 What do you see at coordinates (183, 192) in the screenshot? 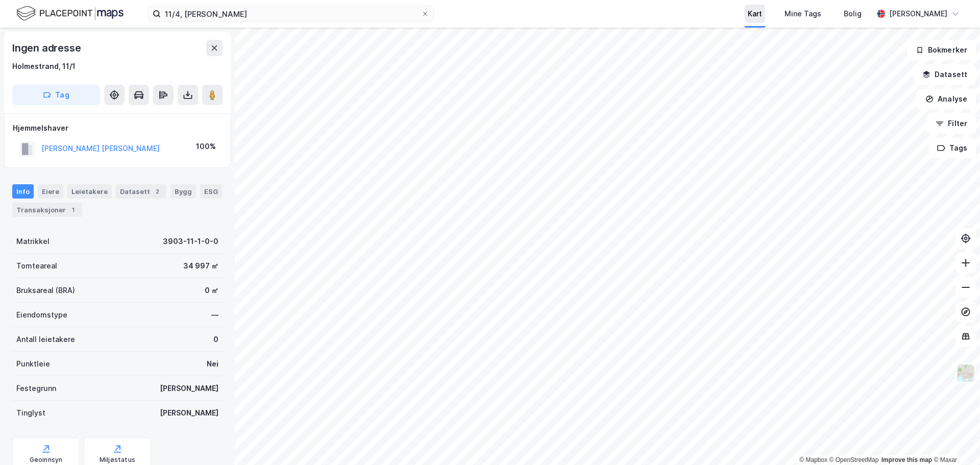
I see `div: Bygg` at bounding box center [183, 192].